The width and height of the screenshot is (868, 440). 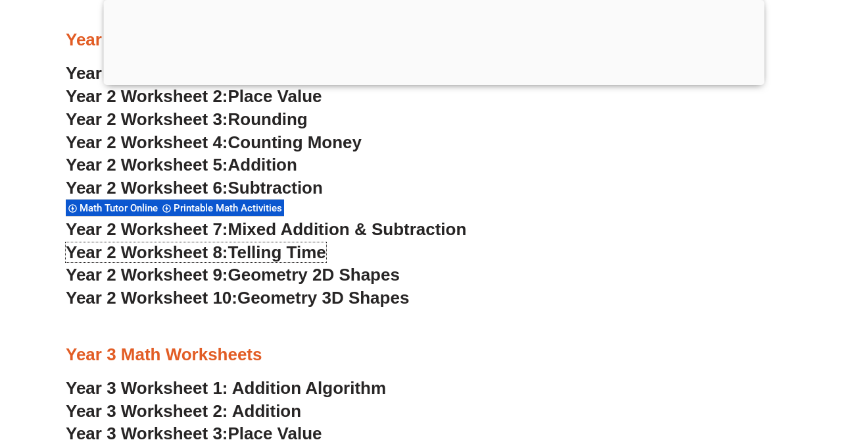 I want to click on span: Year 2 Worksheet 2:, so click(x=147, y=96).